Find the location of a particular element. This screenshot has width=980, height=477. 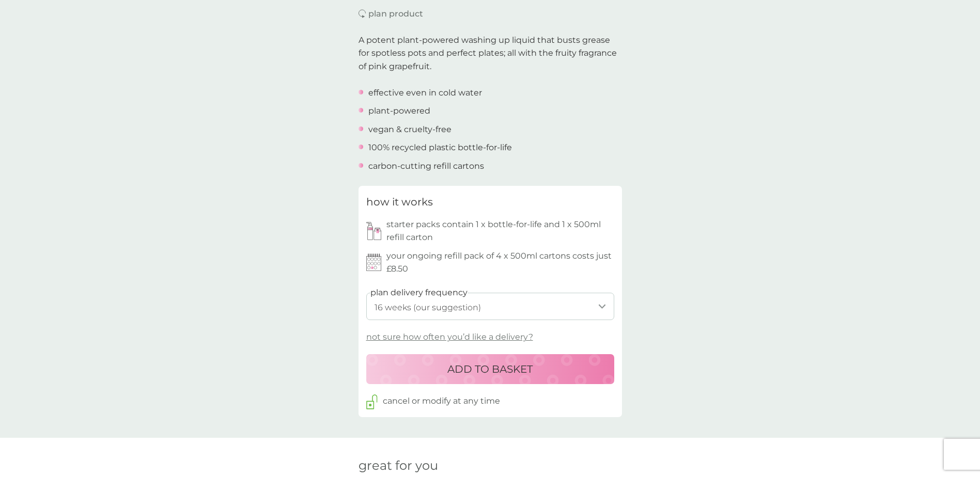

p: plant-powered is located at coordinates (399, 111).